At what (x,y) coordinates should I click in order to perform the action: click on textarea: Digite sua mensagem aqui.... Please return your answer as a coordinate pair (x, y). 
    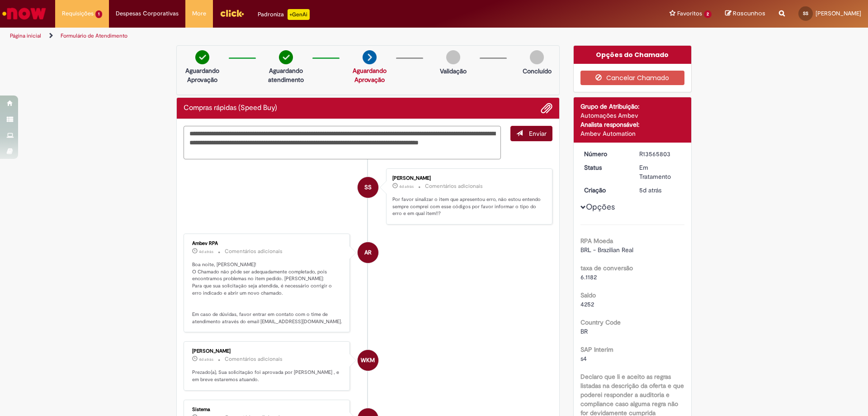
    Looking at the image, I should click on (342, 143).